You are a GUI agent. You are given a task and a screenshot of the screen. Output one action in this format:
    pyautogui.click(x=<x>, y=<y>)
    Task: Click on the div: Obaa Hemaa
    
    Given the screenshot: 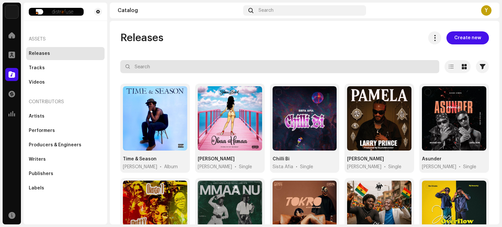 What is the action you would take?
    pyautogui.click(x=216, y=159)
    